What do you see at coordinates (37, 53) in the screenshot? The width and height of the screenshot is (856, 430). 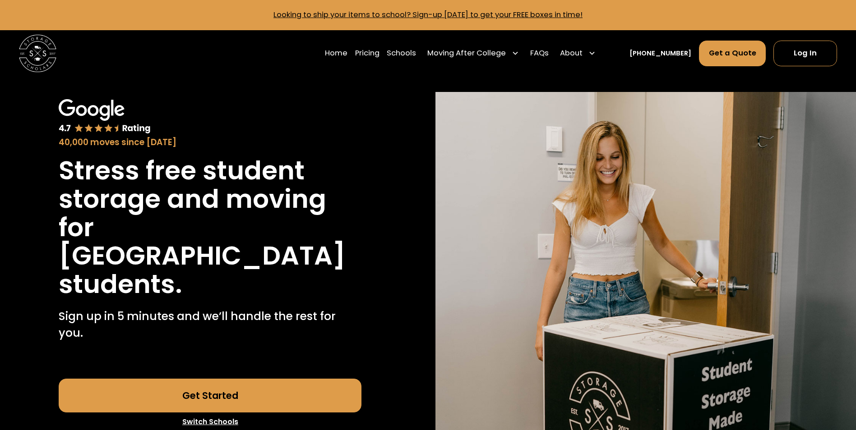 I see `img: Storage Scholars main logo` at bounding box center [37, 53].